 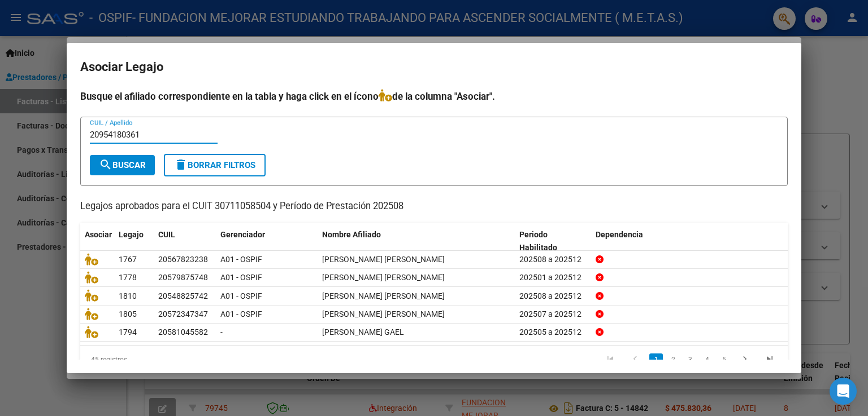 I want to click on button: Buscar, so click(x=122, y=165).